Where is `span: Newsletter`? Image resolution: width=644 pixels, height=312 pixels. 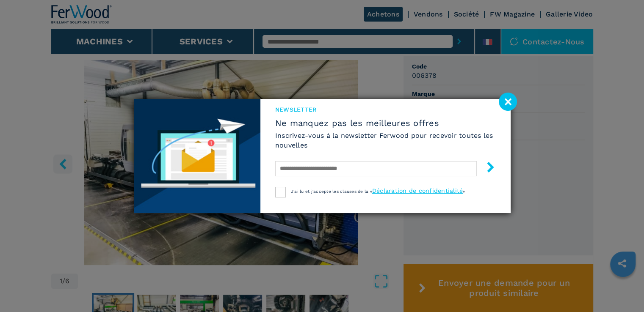 span: Newsletter is located at coordinates (385, 110).